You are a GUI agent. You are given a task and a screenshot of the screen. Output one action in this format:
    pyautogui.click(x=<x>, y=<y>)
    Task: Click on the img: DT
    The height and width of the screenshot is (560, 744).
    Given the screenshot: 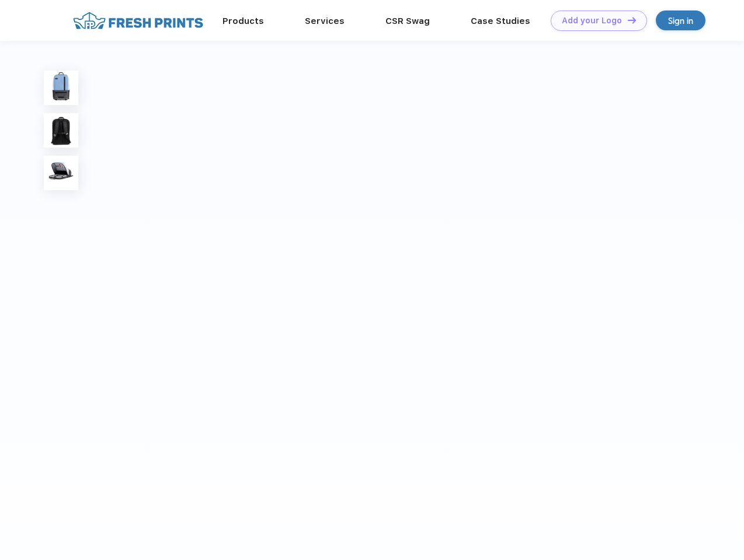 What is the action you would take?
    pyautogui.click(x=632, y=20)
    